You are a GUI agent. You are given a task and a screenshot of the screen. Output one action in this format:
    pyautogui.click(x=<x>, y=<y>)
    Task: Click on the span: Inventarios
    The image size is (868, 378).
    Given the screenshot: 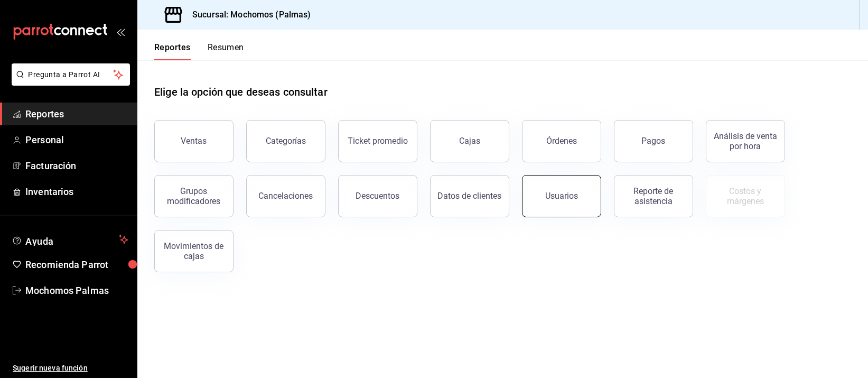 What is the action you would take?
    pyautogui.click(x=76, y=192)
    